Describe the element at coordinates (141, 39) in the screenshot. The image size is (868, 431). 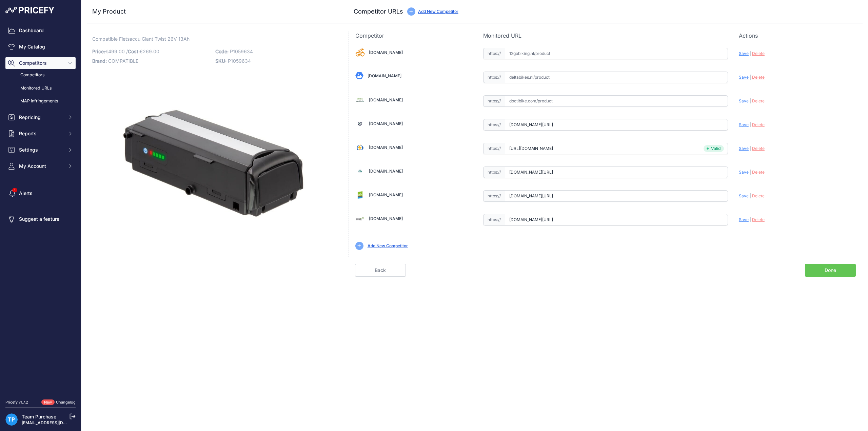
I see `span: Compatible Fietsaccu Giant Twist 26V 13Ah` at that location.